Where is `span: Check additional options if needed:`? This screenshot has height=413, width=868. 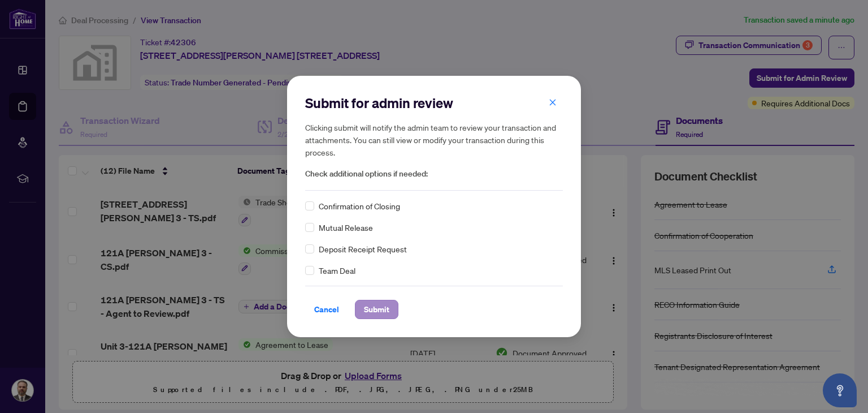
span: Check additional options if needed: is located at coordinates (434, 174).